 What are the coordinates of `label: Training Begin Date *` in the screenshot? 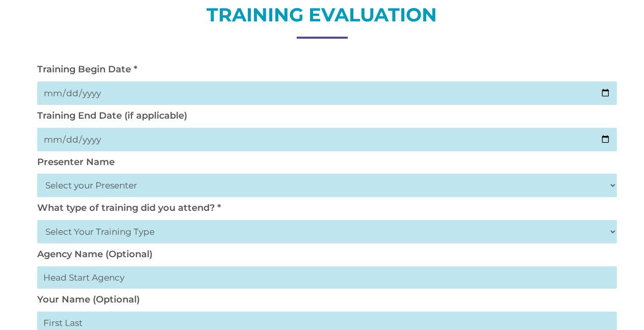 It's located at (87, 69).